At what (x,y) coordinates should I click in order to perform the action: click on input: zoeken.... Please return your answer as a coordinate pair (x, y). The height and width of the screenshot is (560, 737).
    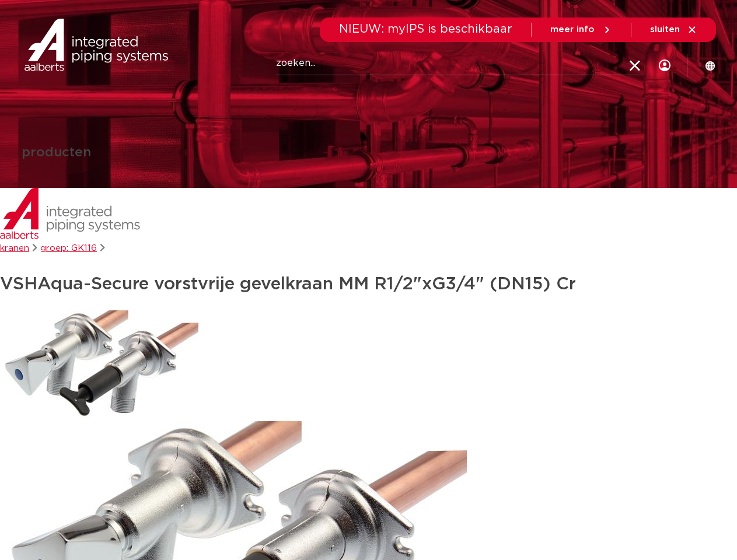
    Looking at the image, I should click on (460, 63).